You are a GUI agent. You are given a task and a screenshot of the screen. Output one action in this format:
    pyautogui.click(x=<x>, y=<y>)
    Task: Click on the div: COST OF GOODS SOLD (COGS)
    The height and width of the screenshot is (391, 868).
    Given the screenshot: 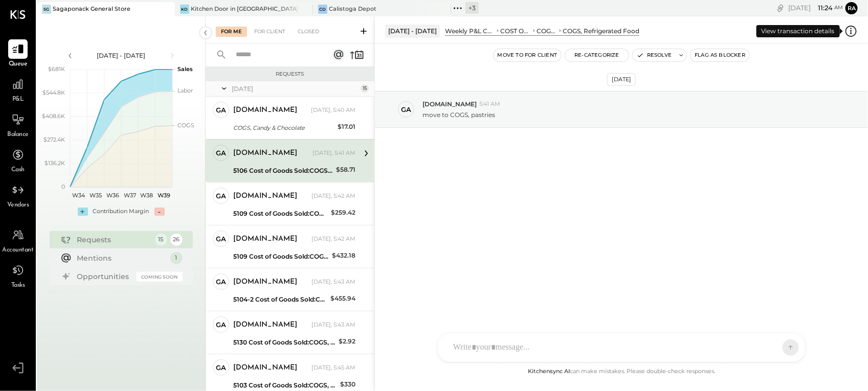 What is the action you would take?
    pyautogui.click(x=516, y=31)
    